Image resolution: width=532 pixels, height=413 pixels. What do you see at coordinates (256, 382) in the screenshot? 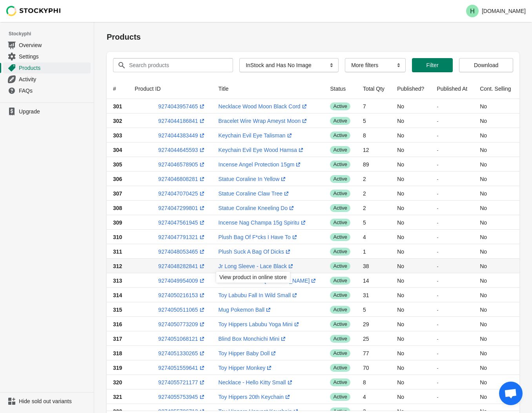
I see `a: Necklace - Hello Kitty Small(opens a new window)` at bounding box center [256, 382].